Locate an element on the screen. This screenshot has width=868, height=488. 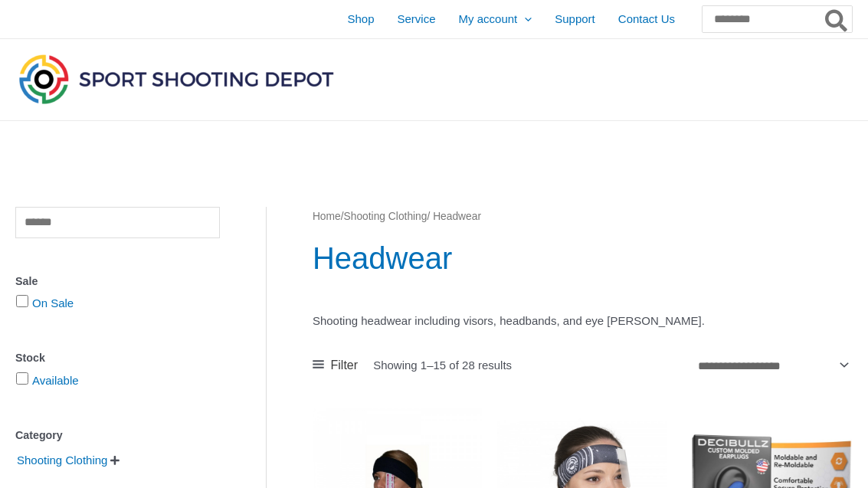
select: Shop order is located at coordinates (772, 365).